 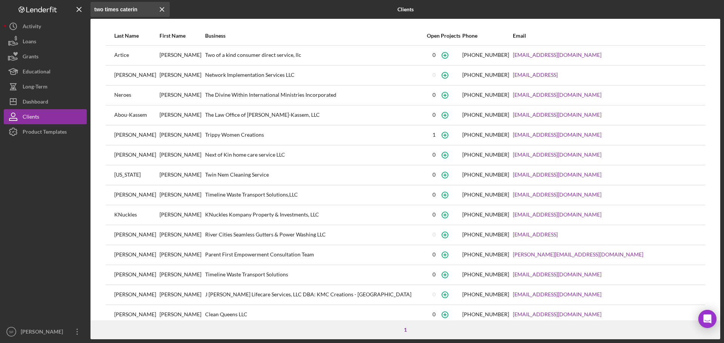 What do you see at coordinates (136, 215) in the screenshot?
I see `div: KNuckles` at bounding box center [136, 215].